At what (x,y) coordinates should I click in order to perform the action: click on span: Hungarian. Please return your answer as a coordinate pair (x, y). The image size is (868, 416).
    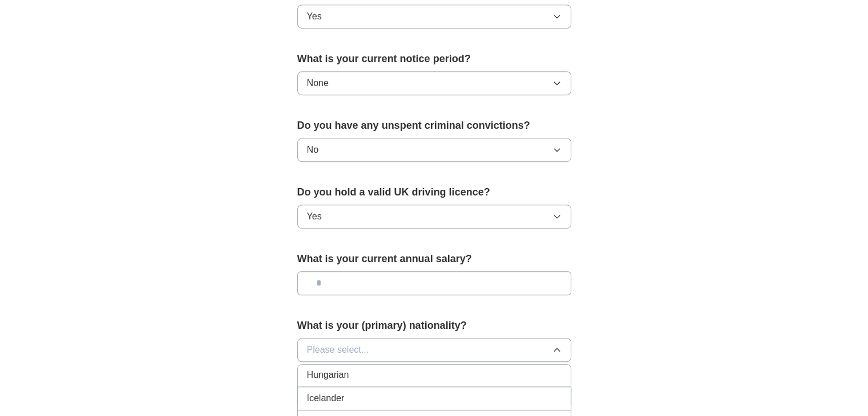
    Looking at the image, I should click on (328, 375).